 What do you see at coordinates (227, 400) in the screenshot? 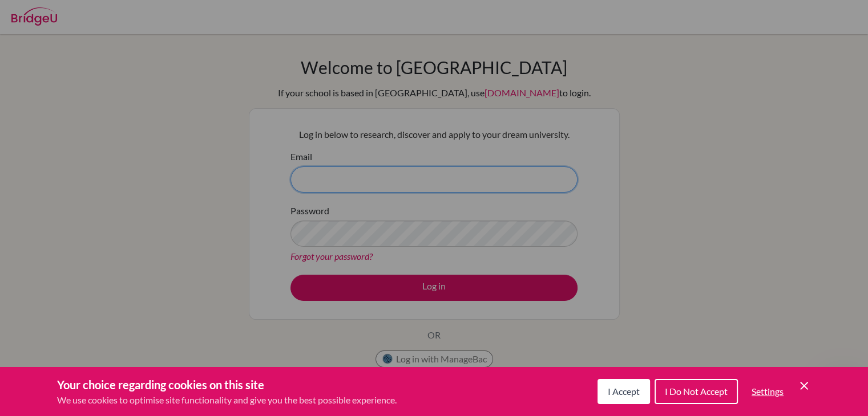
I see `p: We use cookies to optimise site functionality and give you the best possible experience.` at bounding box center [227, 400].